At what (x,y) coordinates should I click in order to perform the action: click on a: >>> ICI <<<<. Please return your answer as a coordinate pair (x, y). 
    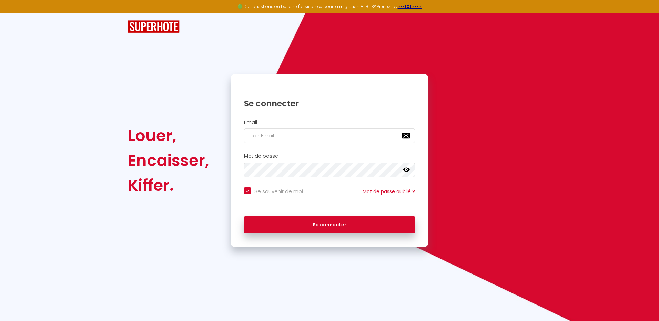
    Looking at the image, I should click on (410, 6).